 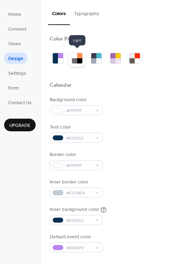 I want to click on a: Connect, so click(x=17, y=29).